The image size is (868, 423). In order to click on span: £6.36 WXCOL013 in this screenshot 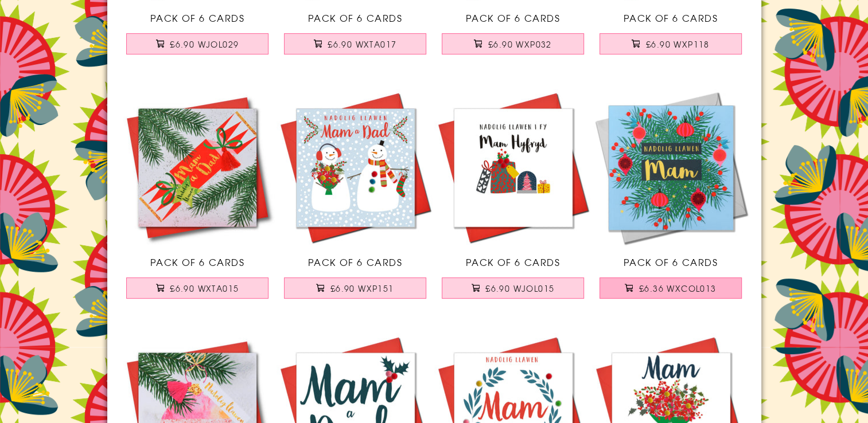, I will do `click(678, 288)`.